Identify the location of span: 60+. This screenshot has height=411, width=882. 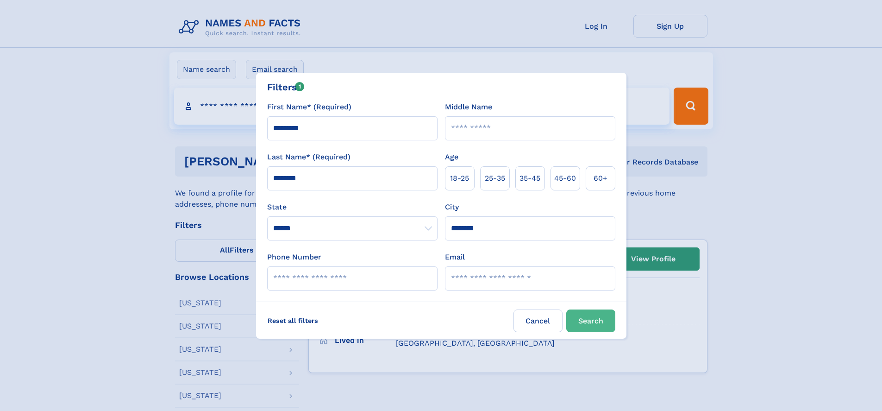
(601, 178).